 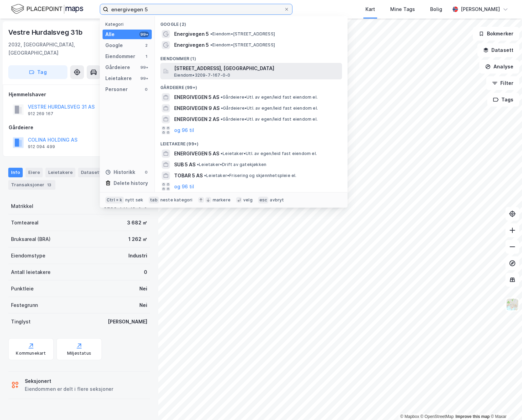 I want to click on div: avbryt, so click(x=277, y=200).